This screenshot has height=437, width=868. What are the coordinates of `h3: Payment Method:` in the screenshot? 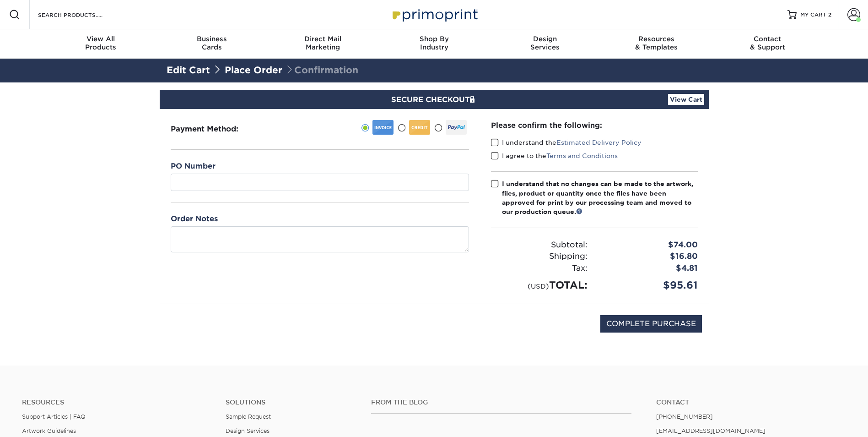 It's located at (216, 129).